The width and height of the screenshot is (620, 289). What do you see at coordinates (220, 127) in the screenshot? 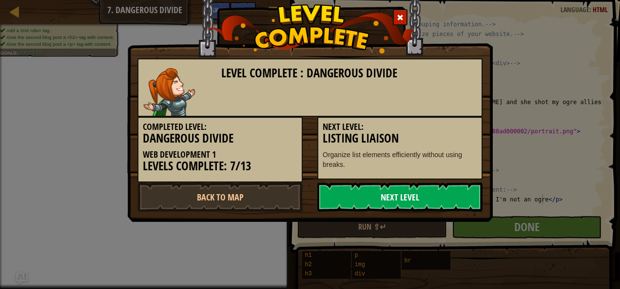
I see `h5: Completed Level:` at bounding box center [220, 127].